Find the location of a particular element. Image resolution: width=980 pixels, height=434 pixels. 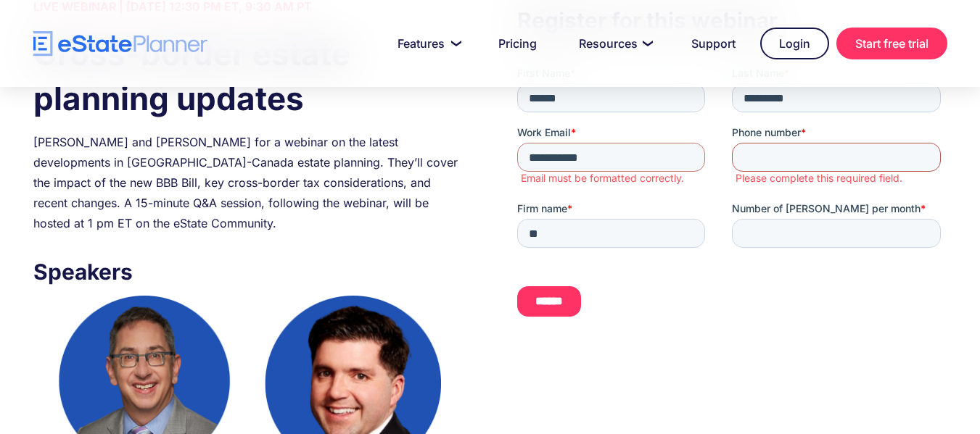

label: Email must be formatted correctly. is located at coordinates (109, 112).